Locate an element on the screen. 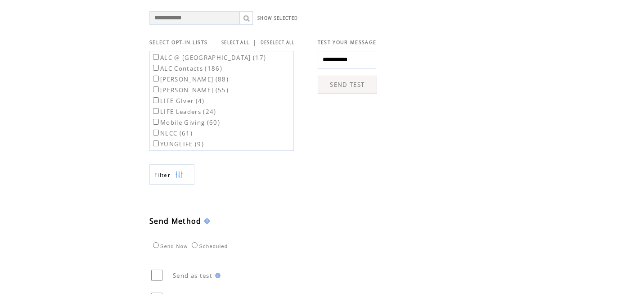 This screenshot has width=639, height=294. input: NLCC (61) is located at coordinates (156, 132).